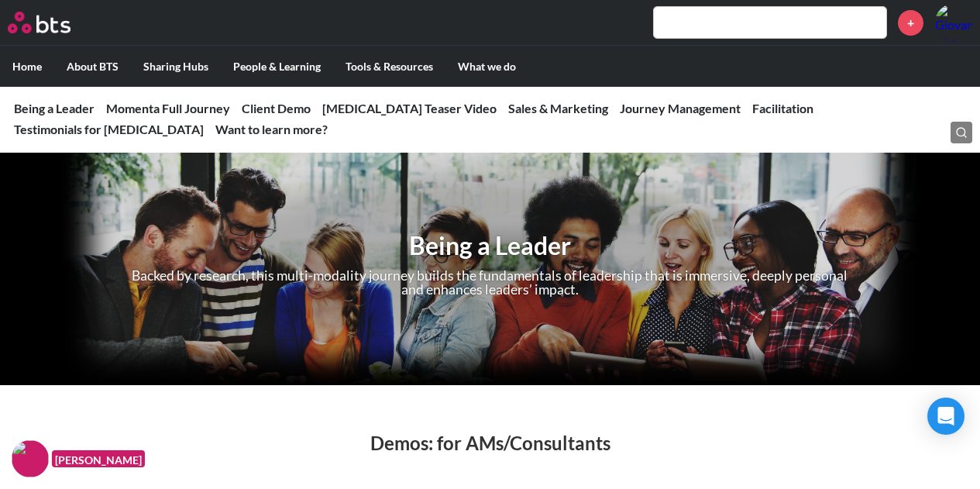  Describe the element at coordinates (276, 108) in the screenshot. I see `a: Client Demo` at that location.